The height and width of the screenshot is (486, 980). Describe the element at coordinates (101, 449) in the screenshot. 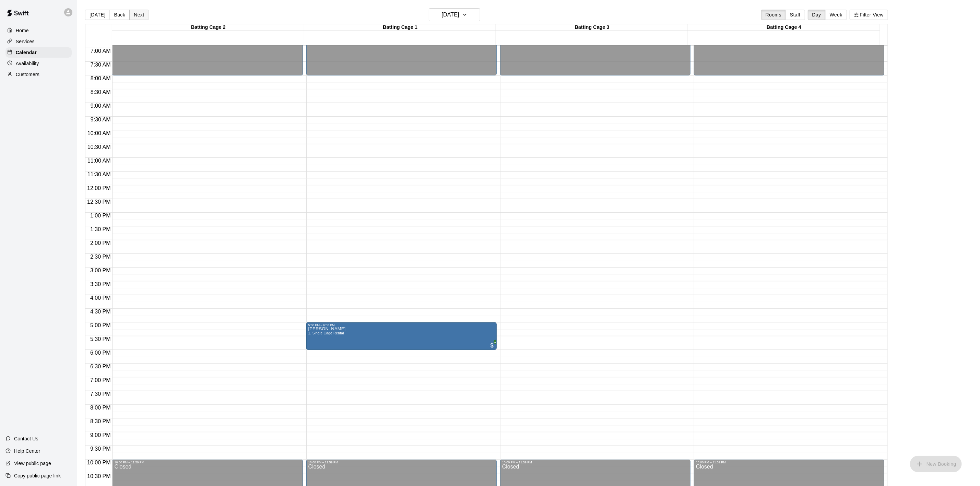

I see `span: 9:30 PM` at that location.